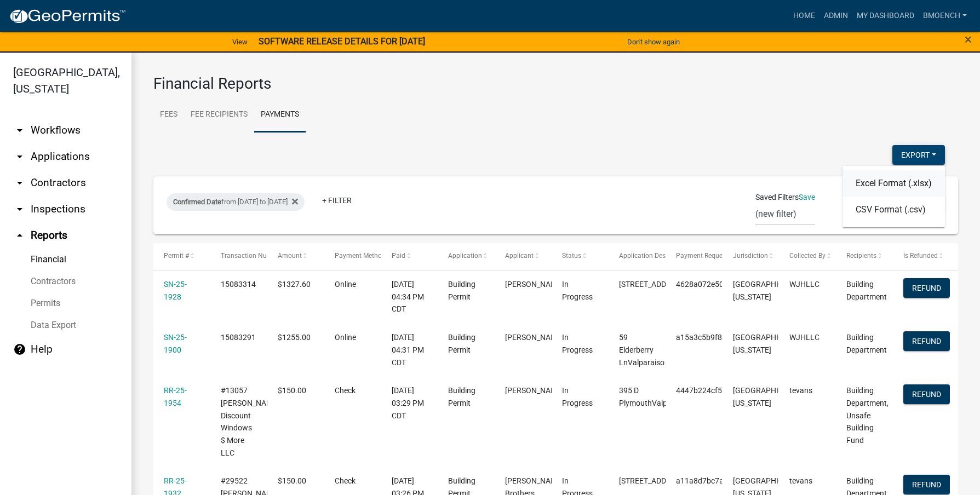  Describe the element at coordinates (808, 257) in the screenshot. I see `datatable-header-cell: Collected By` at that location.